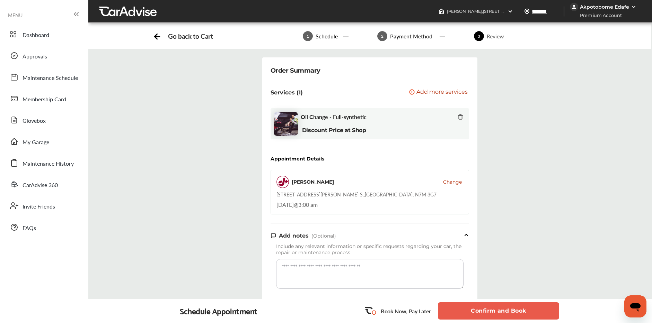 This screenshot has height=323, width=652. Describe the element at coordinates (452, 182) in the screenshot. I see `span: Change` at that location.